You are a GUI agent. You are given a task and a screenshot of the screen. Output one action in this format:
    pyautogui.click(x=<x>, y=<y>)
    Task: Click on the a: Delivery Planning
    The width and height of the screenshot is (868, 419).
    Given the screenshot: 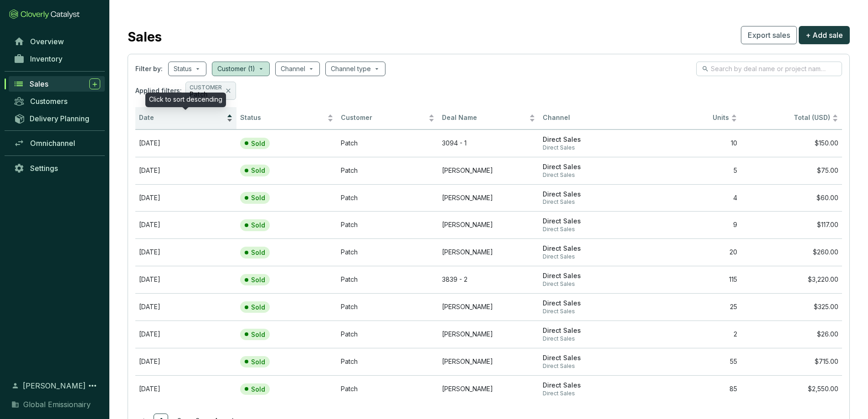 What is the action you would take?
    pyautogui.click(x=57, y=118)
    